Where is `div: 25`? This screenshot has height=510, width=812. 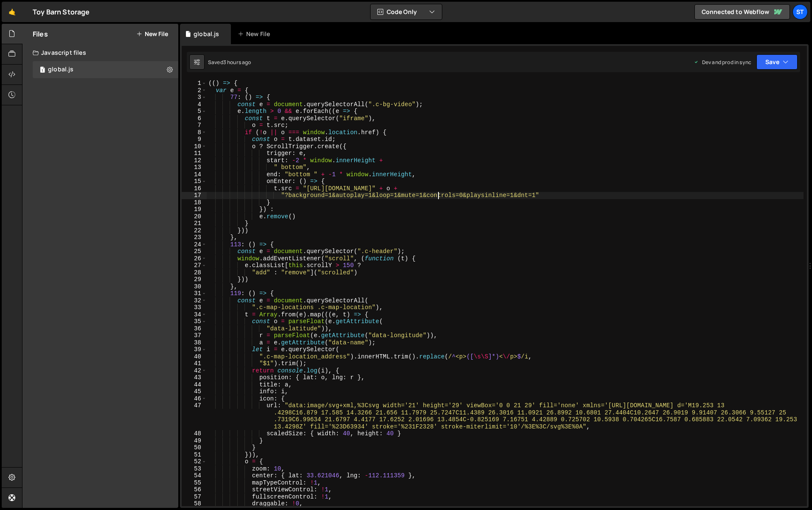
div: 25 is located at coordinates (194, 251).